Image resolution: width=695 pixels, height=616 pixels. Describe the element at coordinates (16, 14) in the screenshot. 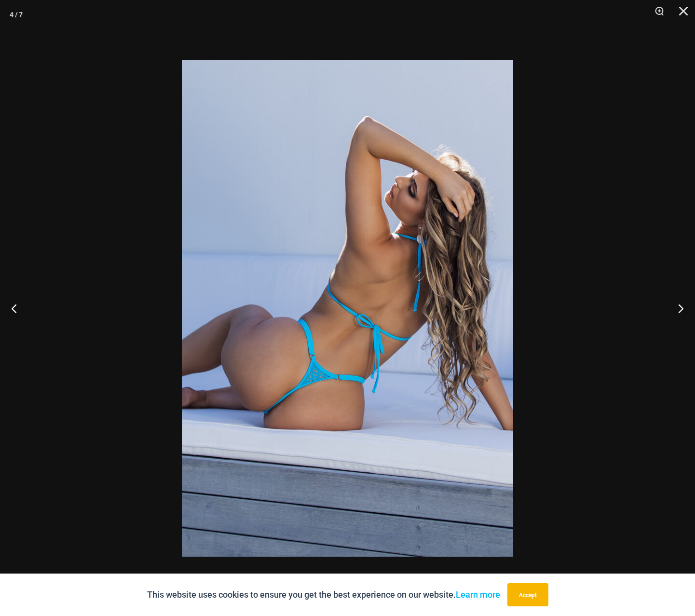

I see `div: 4 / 7` at that location.